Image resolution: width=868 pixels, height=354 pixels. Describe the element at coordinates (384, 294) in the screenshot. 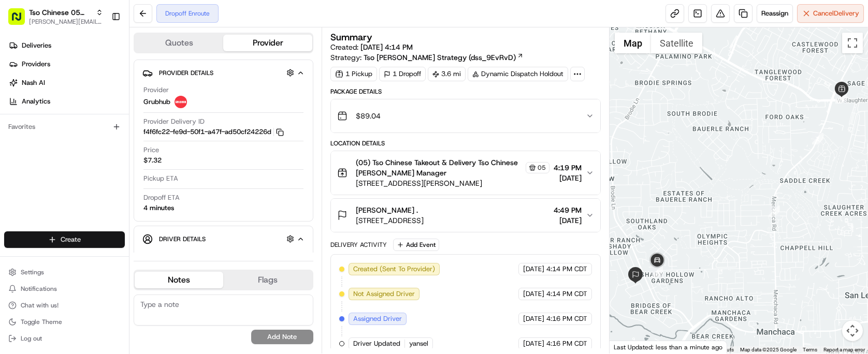

I see `span: Not Assigned Driver` at that location.